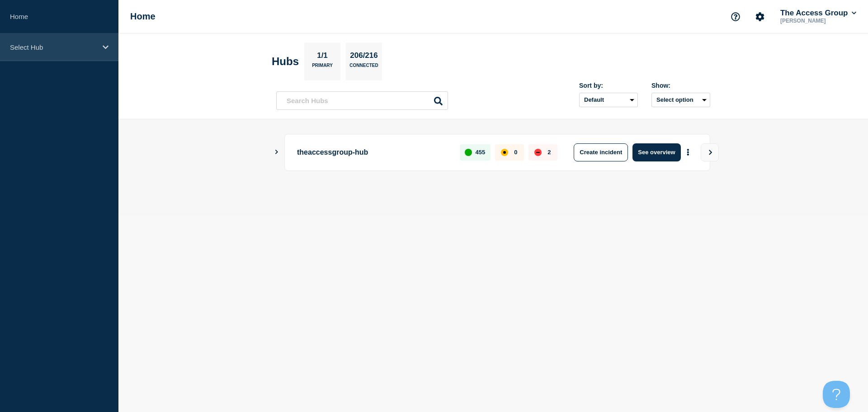 The height and width of the screenshot is (412, 868). Describe the element at coordinates (322, 67) in the screenshot. I see `p: Primary` at that location.